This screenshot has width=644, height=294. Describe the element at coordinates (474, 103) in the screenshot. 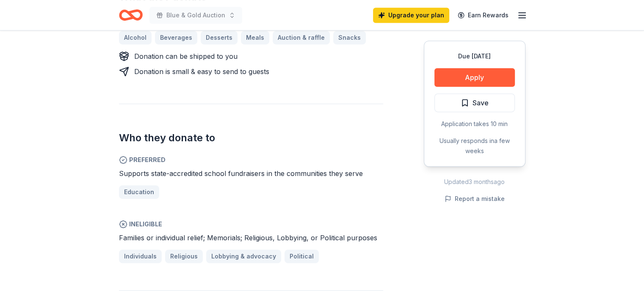

I see `button: Save` at that location.